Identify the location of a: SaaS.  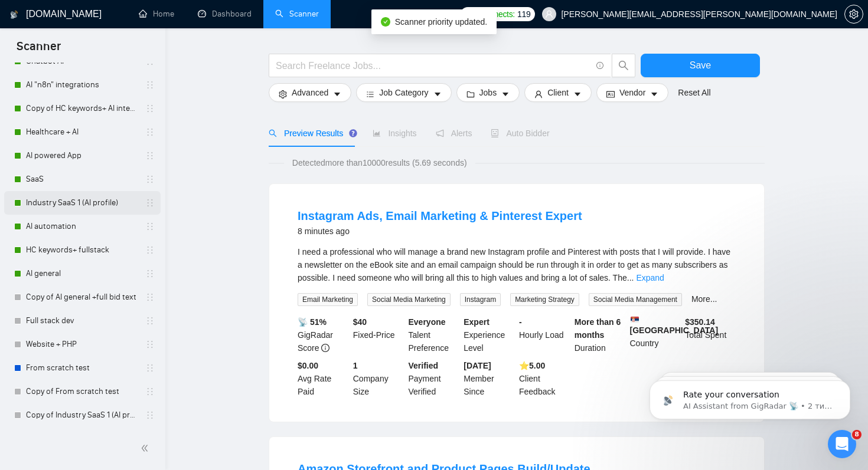
(82, 179).